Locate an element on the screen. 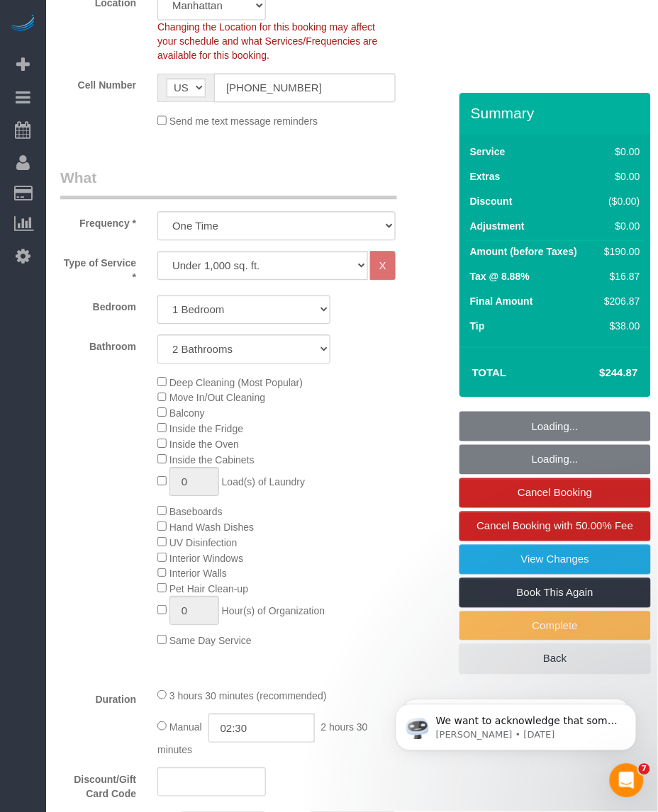 This screenshot has height=812, width=658. label: Amount (before Taxes) is located at coordinates (524, 252).